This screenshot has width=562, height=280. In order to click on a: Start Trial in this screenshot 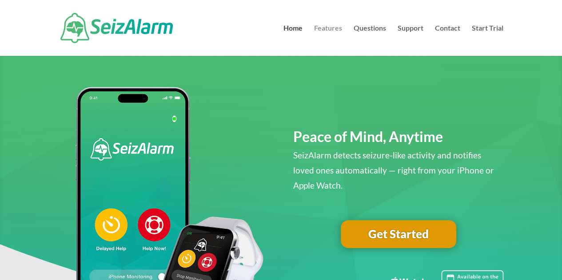, I will do `click(487, 40)`.